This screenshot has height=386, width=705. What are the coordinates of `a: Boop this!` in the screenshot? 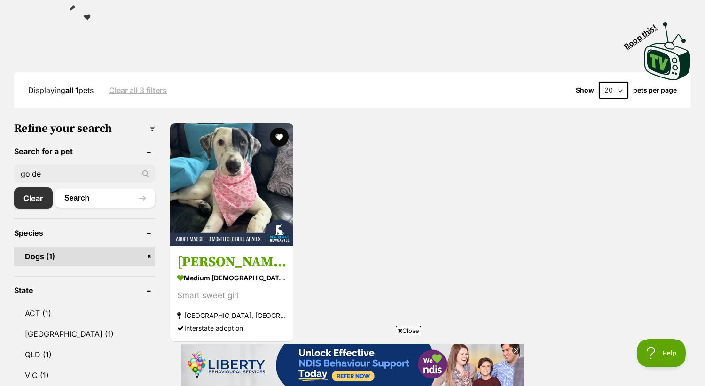 It's located at (667, 48).